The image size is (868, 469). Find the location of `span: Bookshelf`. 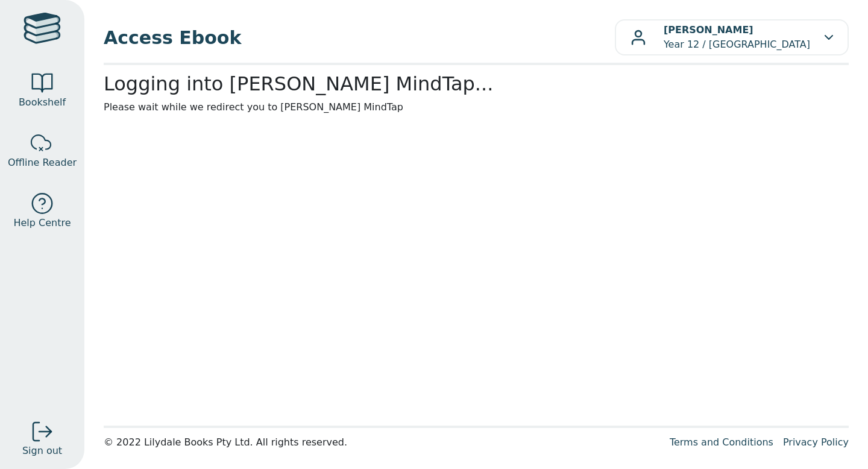

span: Bookshelf is located at coordinates (43, 102).